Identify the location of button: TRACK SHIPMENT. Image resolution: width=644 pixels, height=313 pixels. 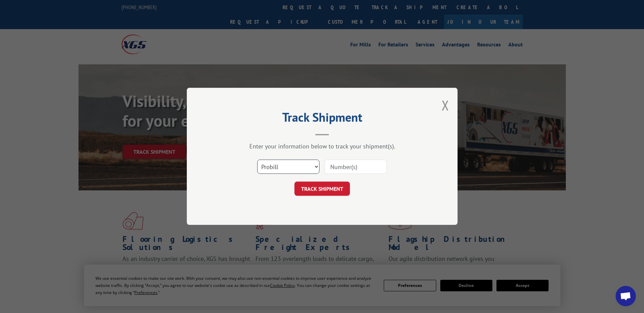
(322, 189).